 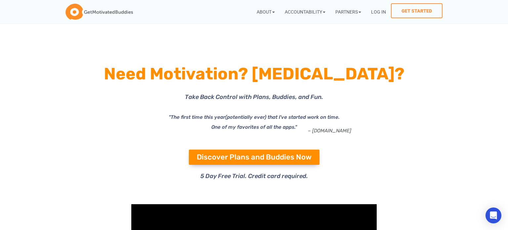 I want to click on a: Log In, so click(x=378, y=12).